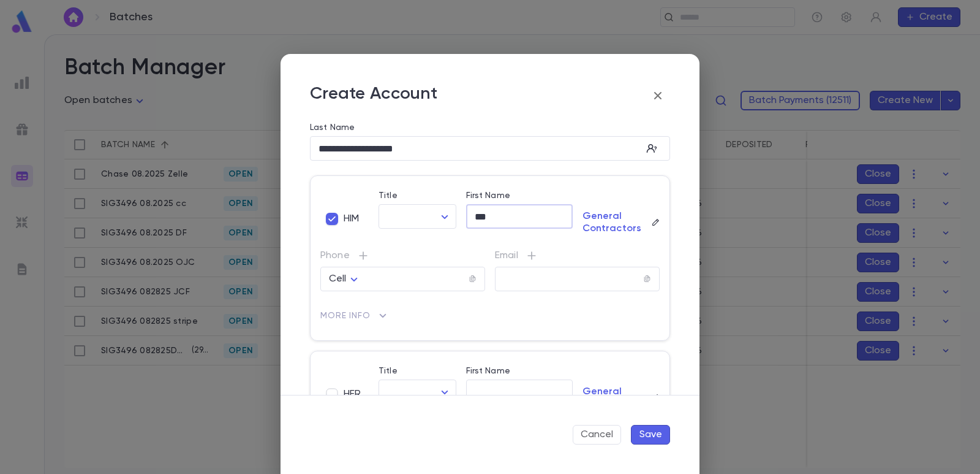  What do you see at coordinates (355, 316) in the screenshot?
I see `button: More Info` at bounding box center [355, 316].